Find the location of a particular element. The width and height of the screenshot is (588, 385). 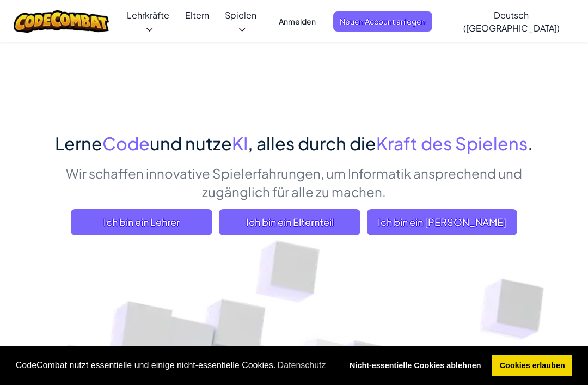

span: und nutze is located at coordinates (191, 143).